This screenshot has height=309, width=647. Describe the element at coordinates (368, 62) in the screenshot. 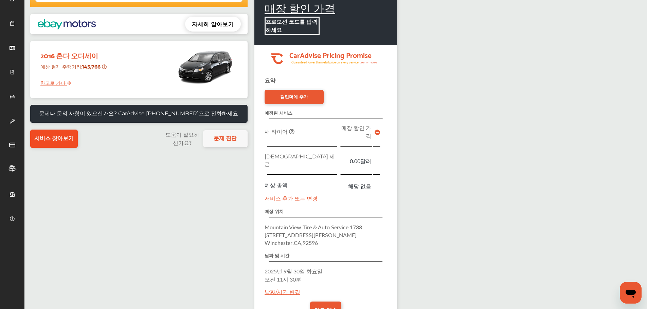

I see `tspan: Learn more` at that location.